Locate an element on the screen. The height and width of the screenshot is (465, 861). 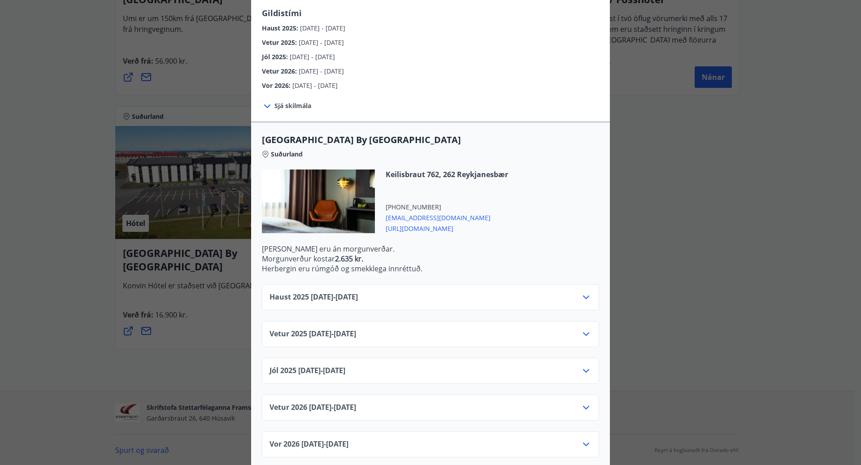
span: Vetur 2026 : is located at coordinates (280, 71).